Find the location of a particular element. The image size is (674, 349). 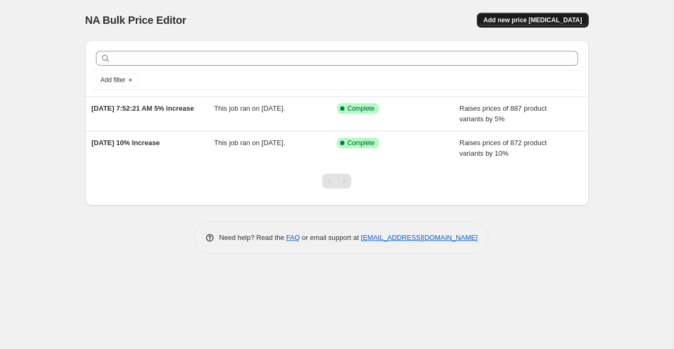

span: Need help? Read the is located at coordinates (253, 237).